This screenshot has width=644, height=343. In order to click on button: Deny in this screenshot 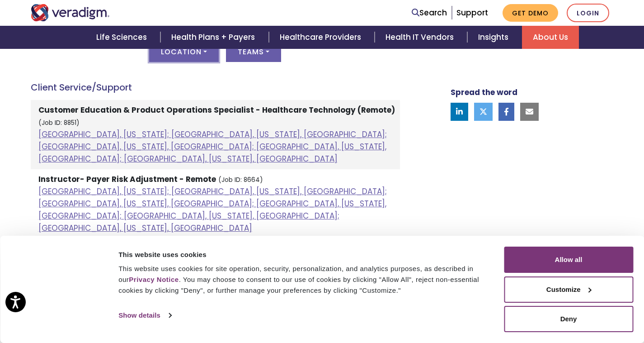, I will do `click(569, 318)`.